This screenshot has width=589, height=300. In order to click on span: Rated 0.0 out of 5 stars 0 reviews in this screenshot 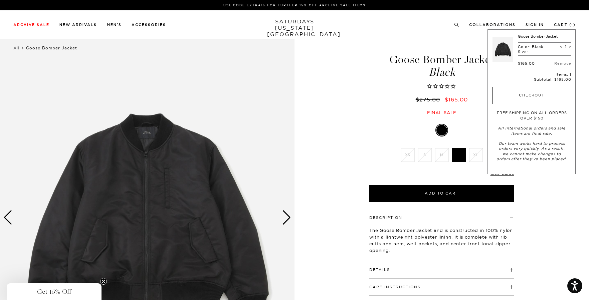, I will do `click(442, 87)`.